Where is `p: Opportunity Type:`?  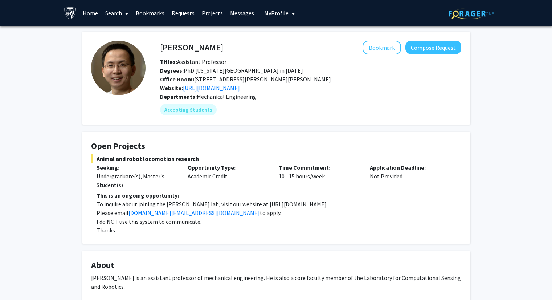 p: Opportunity Type: is located at coordinates (228, 167).